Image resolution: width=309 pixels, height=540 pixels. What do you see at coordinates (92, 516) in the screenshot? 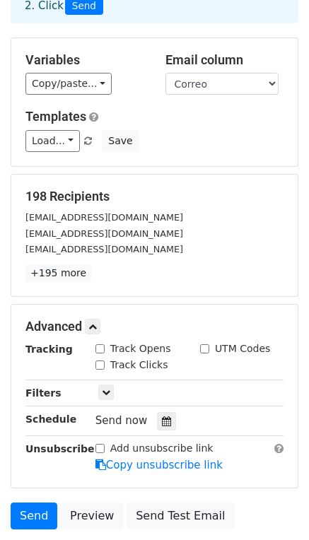
I see `a: Preview` at bounding box center [92, 516].